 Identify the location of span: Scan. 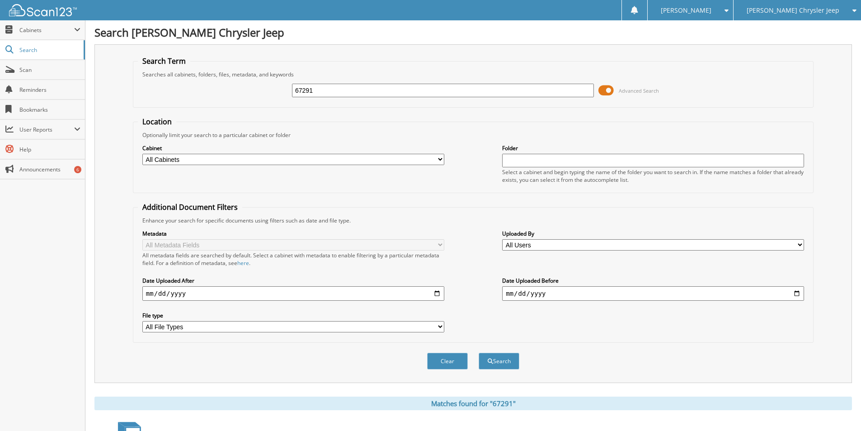
(50, 70).